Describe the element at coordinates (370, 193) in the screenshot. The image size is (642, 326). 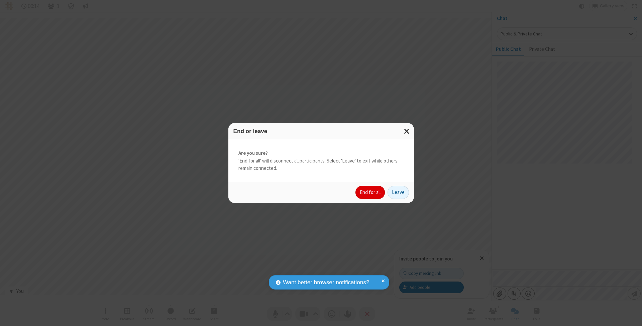
I see `button: End for all` at that location.